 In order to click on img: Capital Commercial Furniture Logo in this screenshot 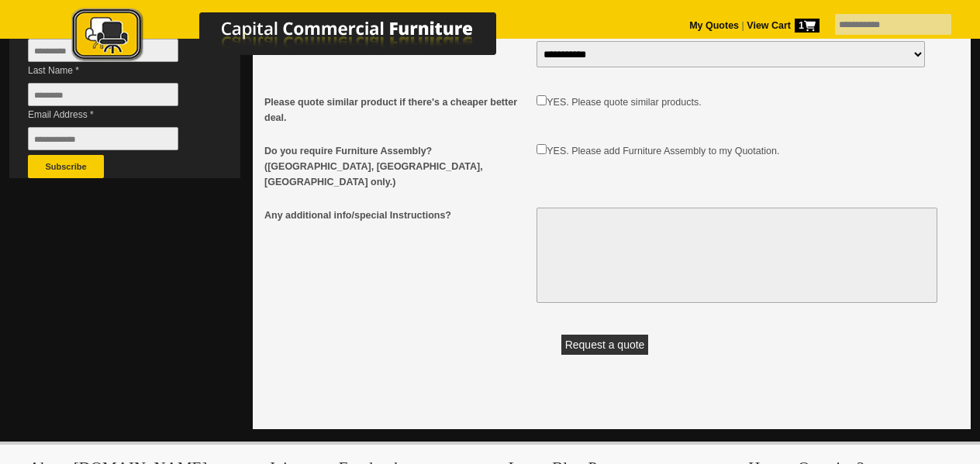, I will do `click(300, 36)`.